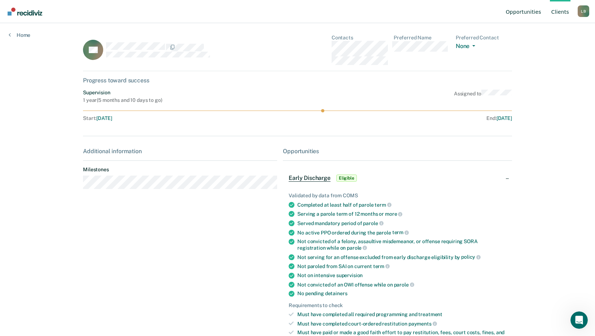 The width and height of the screenshot is (595, 336). Describe the element at coordinates (402, 214) in the screenshot. I see `div: Serving a parole term of 12 months or` at that location.